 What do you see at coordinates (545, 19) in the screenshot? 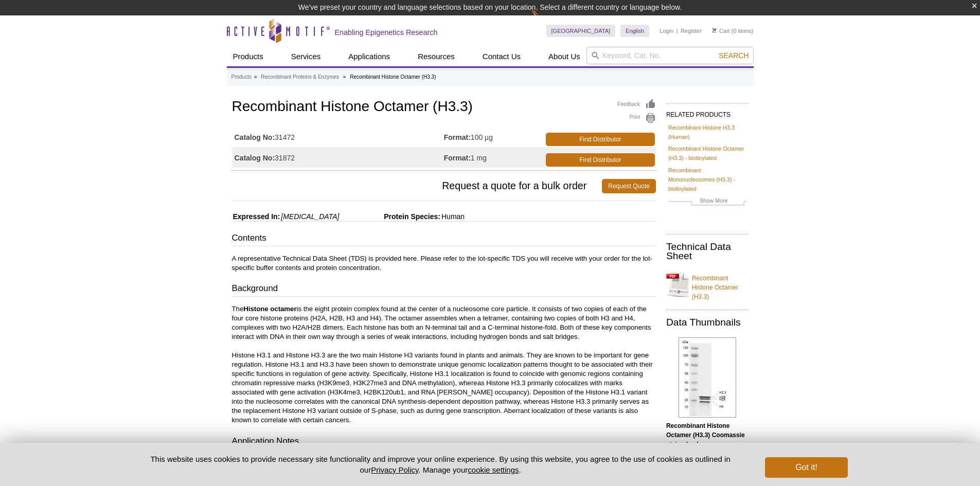
I see `img: Change Here` at bounding box center [545, 19].